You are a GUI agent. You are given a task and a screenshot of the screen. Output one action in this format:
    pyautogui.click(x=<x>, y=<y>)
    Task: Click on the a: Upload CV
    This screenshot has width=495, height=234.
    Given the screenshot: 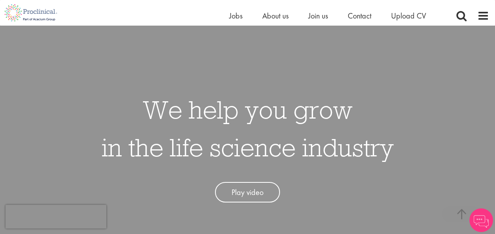 What is the action you would take?
    pyautogui.click(x=409, y=16)
    